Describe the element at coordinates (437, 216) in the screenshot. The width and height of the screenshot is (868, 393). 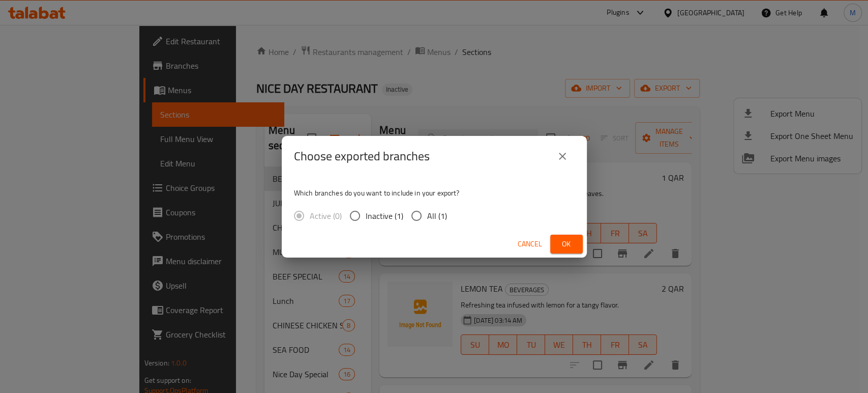
I see `span: All (1)` at that location.